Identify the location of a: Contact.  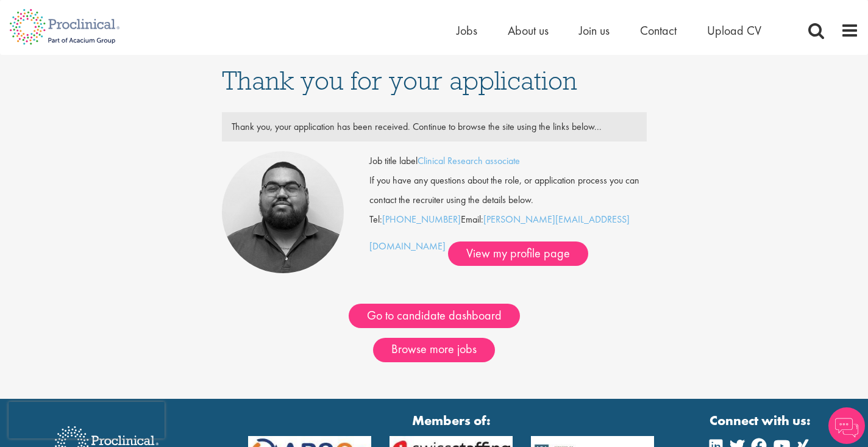
(659, 31).